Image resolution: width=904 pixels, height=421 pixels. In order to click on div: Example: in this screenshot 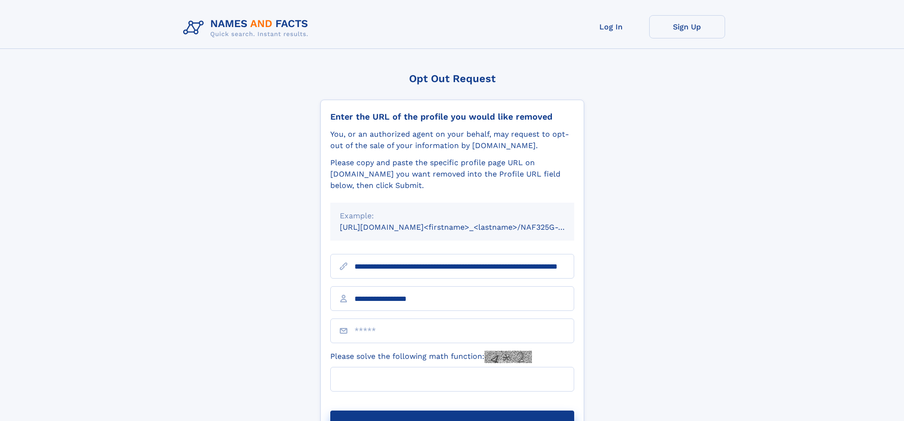, I will do `click(452, 216)`.